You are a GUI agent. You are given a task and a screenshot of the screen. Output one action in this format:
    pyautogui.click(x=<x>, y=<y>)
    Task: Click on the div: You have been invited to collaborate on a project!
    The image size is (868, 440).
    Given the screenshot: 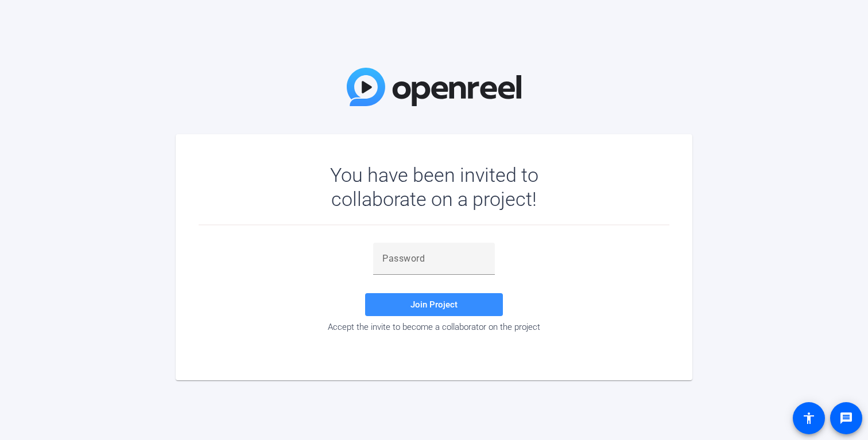 What is the action you would take?
    pyautogui.click(x=434, y=187)
    